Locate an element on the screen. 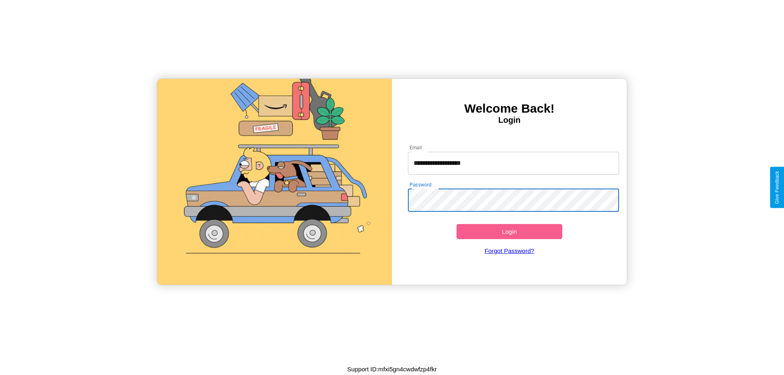  label: Email is located at coordinates (416, 147).